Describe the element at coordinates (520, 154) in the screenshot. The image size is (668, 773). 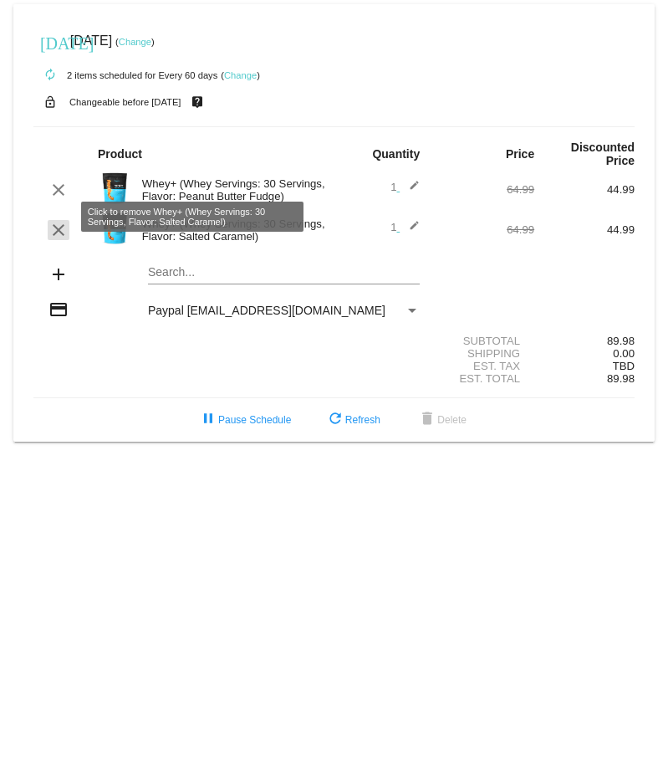
I see `strong: Price` at that location.